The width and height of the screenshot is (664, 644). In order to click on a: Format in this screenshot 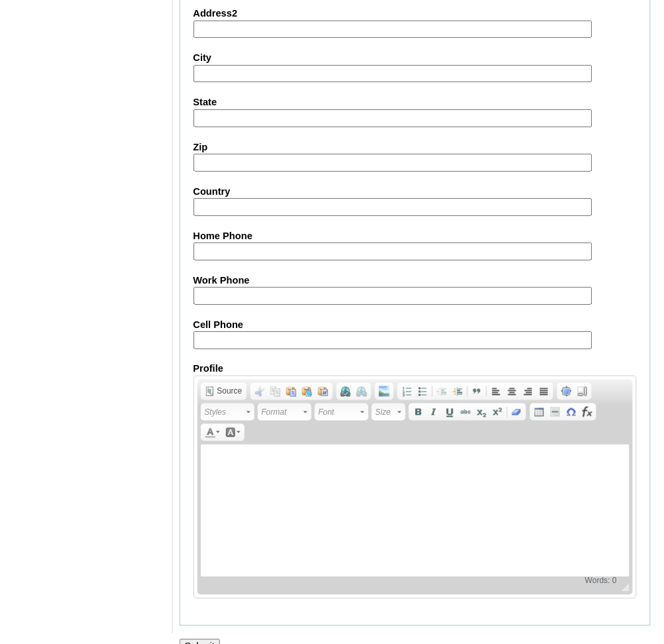, I will do `click(284, 412)`.